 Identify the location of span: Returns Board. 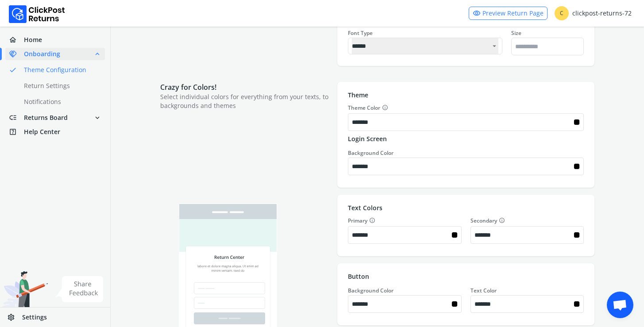
(45, 118).